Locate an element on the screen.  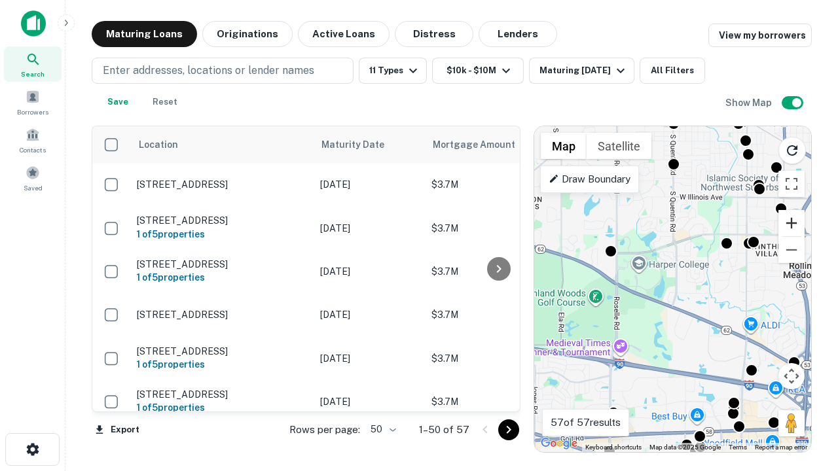
span: Map data ©2025 Google is located at coordinates (685, 447).